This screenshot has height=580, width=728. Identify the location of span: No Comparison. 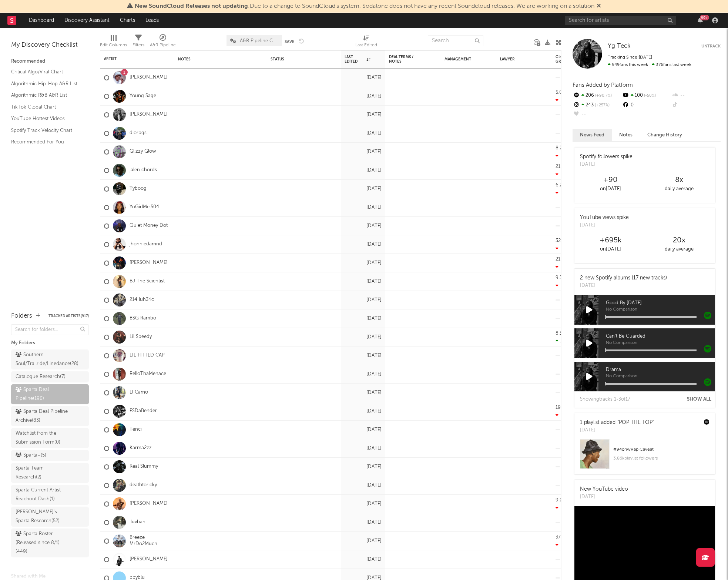
(660, 376).